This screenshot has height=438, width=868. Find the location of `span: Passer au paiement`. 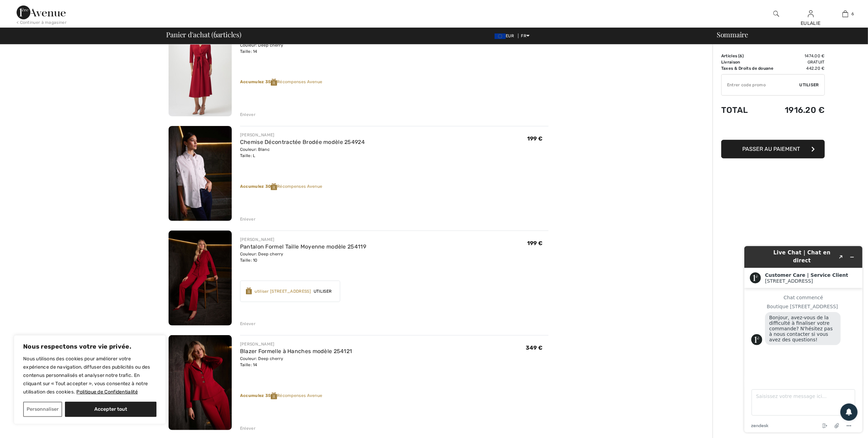

span: Passer au paiement is located at coordinates (771, 149).